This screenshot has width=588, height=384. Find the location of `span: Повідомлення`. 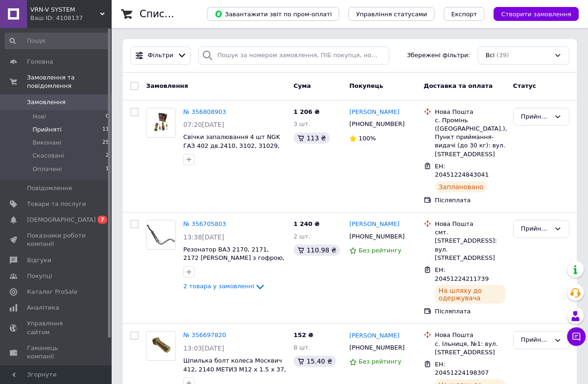

span: Повідомлення is located at coordinates (50, 188).